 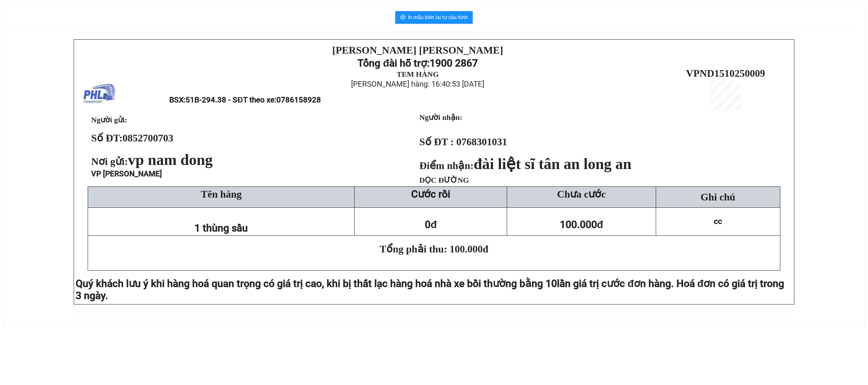 I want to click on span: Tên hàng, so click(x=221, y=194).